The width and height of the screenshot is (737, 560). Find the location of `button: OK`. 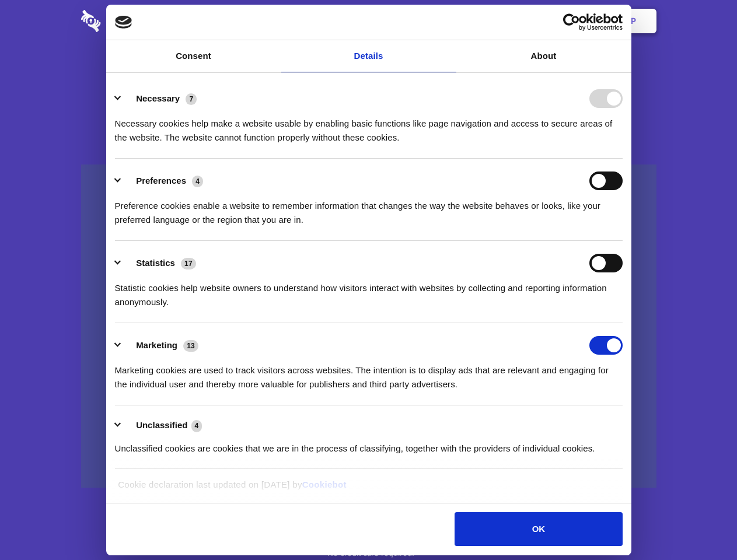

button: OK is located at coordinates (538, 529).